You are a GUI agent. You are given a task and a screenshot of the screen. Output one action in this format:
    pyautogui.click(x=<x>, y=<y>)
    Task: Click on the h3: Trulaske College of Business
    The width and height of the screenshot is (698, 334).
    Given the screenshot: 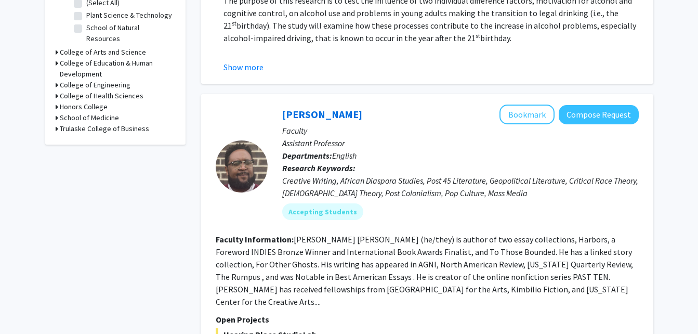 What is the action you would take?
    pyautogui.click(x=104, y=128)
    